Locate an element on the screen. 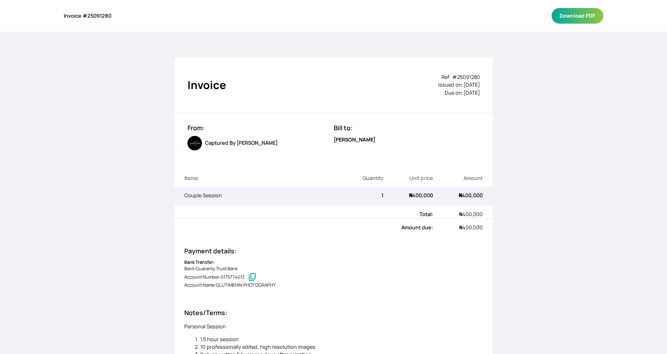  li: 1.5 hour session is located at coordinates (342, 339).